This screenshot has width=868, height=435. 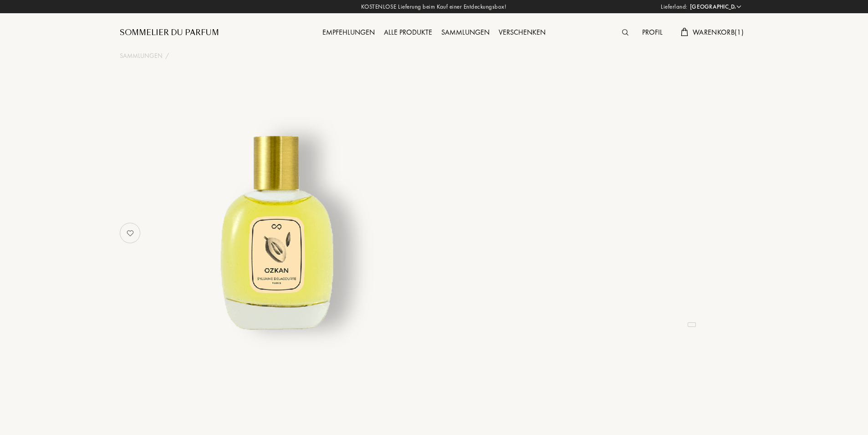 I want to click on a: Empfehlungen, so click(x=348, y=32).